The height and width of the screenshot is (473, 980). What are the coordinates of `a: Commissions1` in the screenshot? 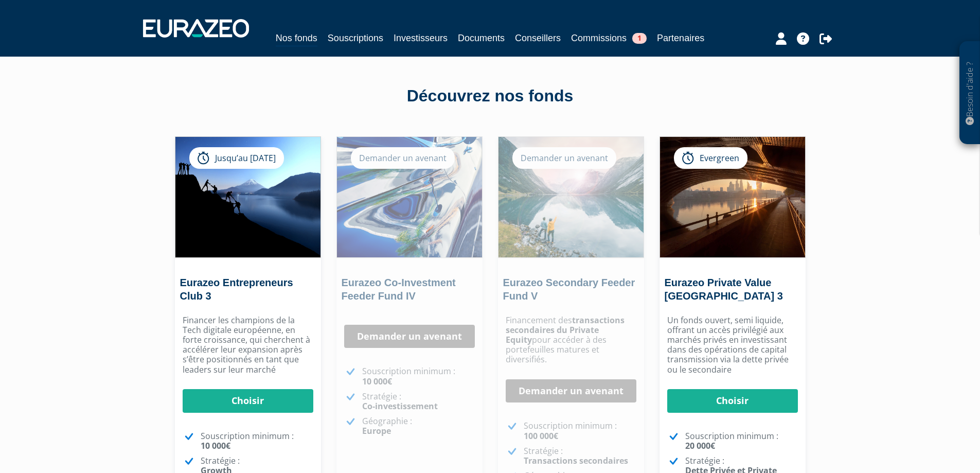 It's located at (608, 38).